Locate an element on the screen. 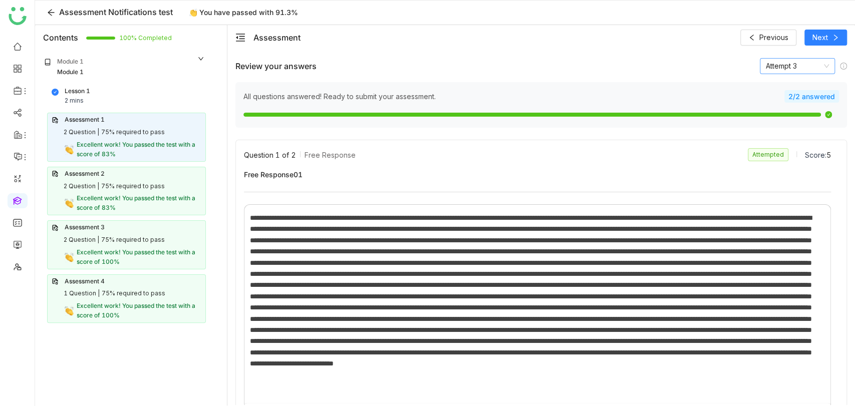 The width and height of the screenshot is (855, 406). div: Assessment is located at coordinates (277, 38).